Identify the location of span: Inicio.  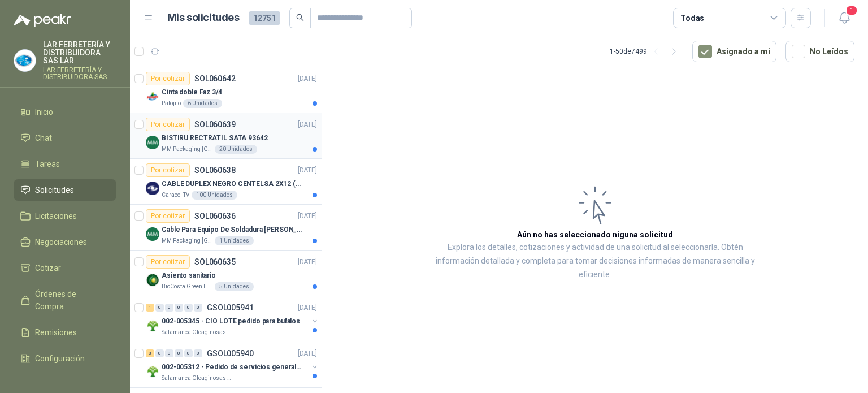
(44, 112).